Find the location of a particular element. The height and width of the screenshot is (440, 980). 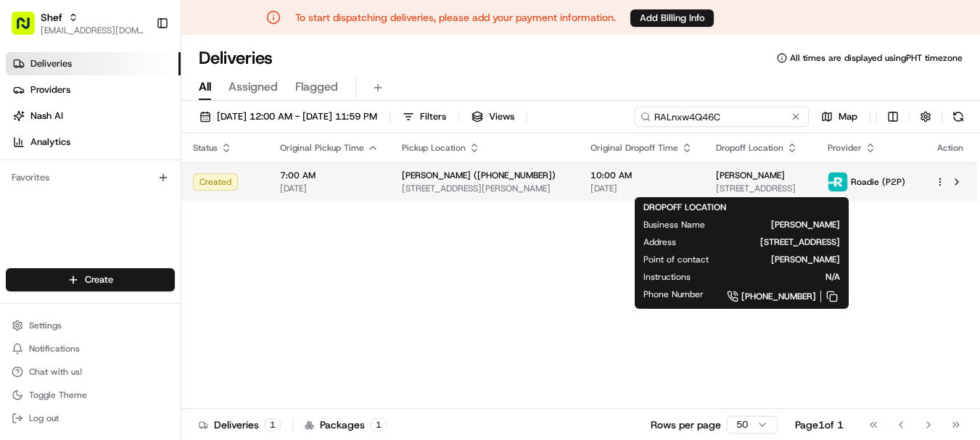

span: Pickup Location is located at coordinates (434, 148).